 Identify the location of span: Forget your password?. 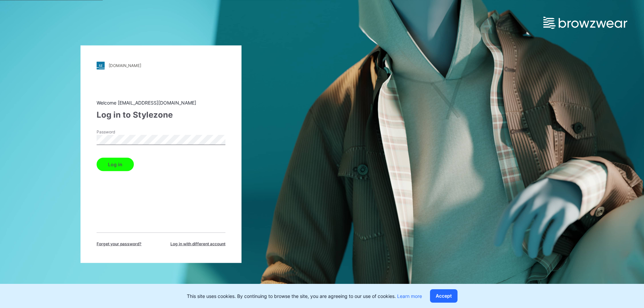
(119, 244).